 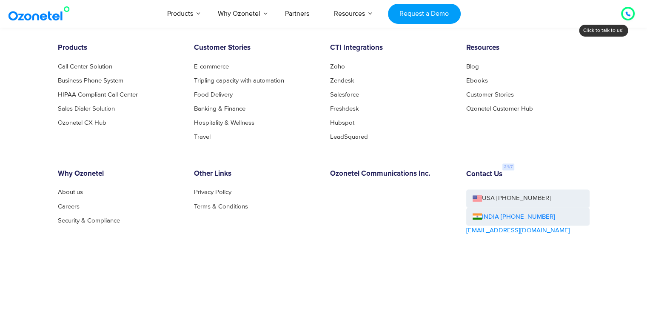 What do you see at coordinates (484, 175) in the screenshot?
I see `h6: Contact Us` at bounding box center [484, 175].